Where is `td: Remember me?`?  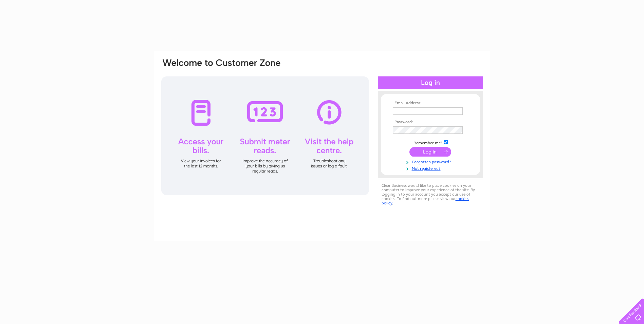
td: Remember me? is located at coordinates (430, 142).